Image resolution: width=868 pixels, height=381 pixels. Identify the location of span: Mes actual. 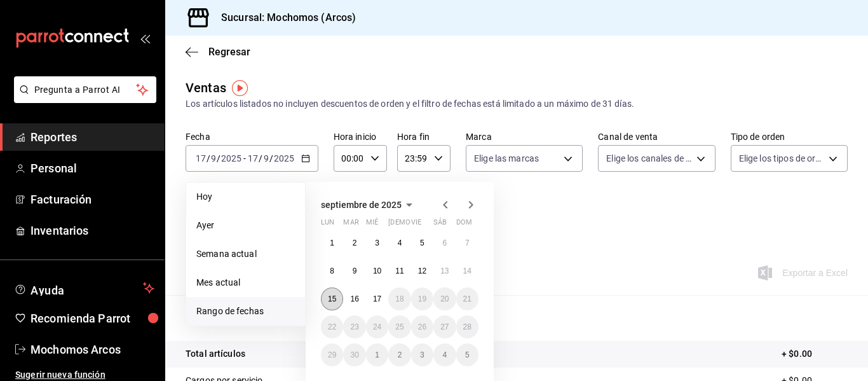
(245, 282).